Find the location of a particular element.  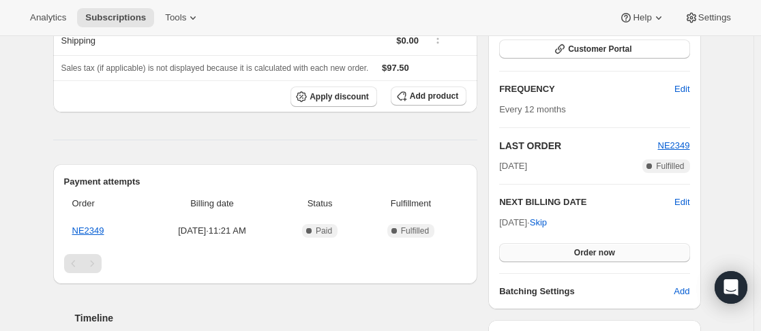

button: Customer Portal is located at coordinates (594, 49).